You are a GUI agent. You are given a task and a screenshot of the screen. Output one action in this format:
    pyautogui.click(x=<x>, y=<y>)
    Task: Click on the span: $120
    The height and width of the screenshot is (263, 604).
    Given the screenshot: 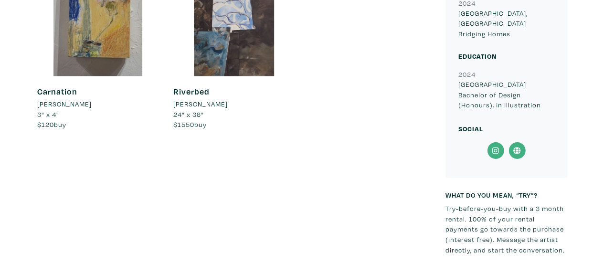 What is the action you would take?
    pyautogui.click(x=45, y=124)
    